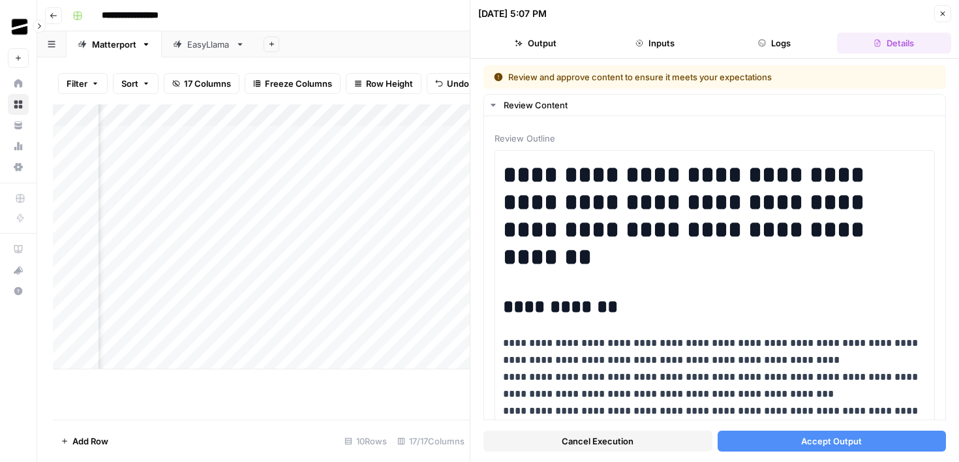  I want to click on a: AirOps Academy, so click(18, 249).